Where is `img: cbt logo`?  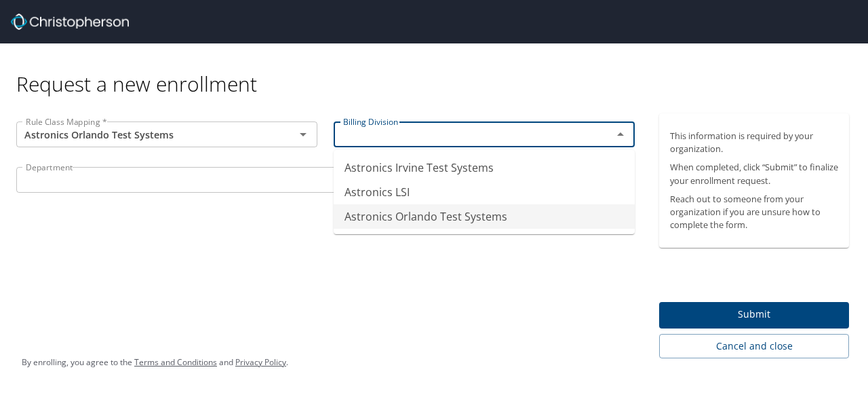 img: cbt logo is located at coordinates (70, 22).